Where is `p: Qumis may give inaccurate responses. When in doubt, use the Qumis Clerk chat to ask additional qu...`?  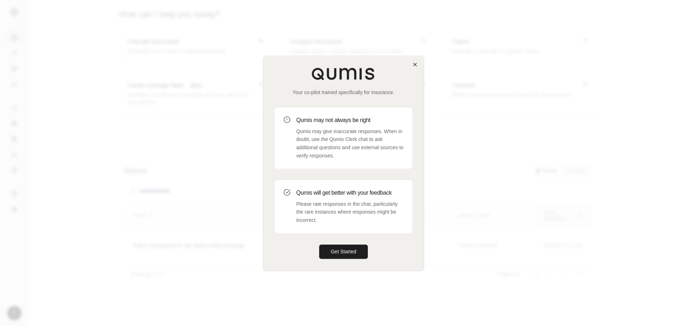
p: Qumis may give inaccurate responses. When in doubt, use the Qumis Clerk chat to ask additional qu... is located at coordinates (350, 144).